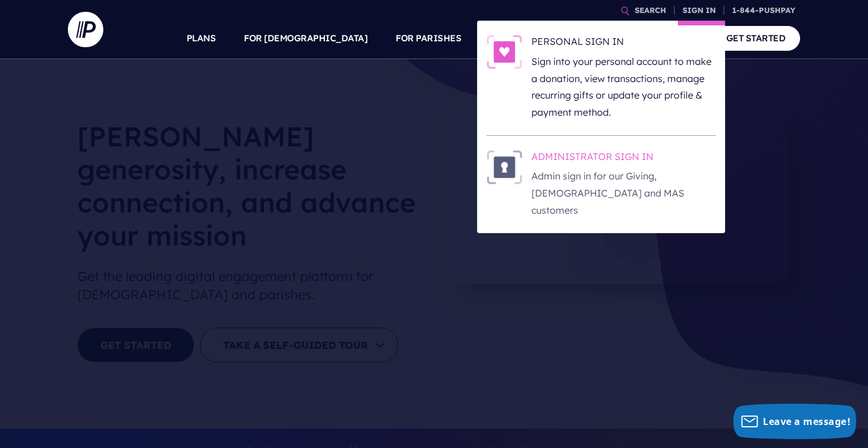 The image size is (868, 448). Describe the element at coordinates (504, 52) in the screenshot. I see `img: PERSONAL SIGN IN - Illustration` at that location.